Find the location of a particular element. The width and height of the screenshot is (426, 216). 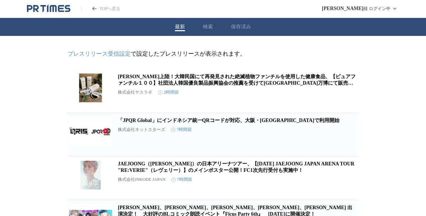

img: 日本初上陸！大韓民国にて再発見された絶滅植物ファンチルを使用した健康食品、【ピュアファンチル１００】社団法人韓国優良製品振興協会の推薦を受けて大阪関西万博にて販売開始 is located at coordinates (90, 88).